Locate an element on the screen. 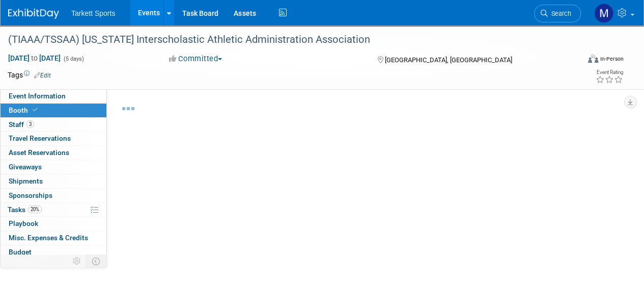 The image size is (644, 281). td: Toggle Event Tabs is located at coordinates (96, 261).